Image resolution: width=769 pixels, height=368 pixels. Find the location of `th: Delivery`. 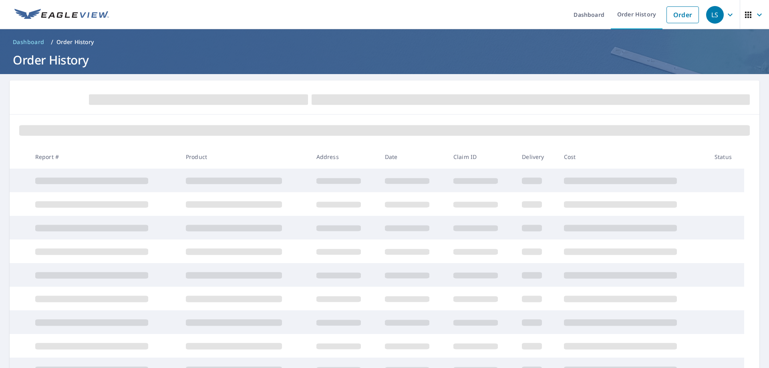

th: Delivery is located at coordinates (536, 157).